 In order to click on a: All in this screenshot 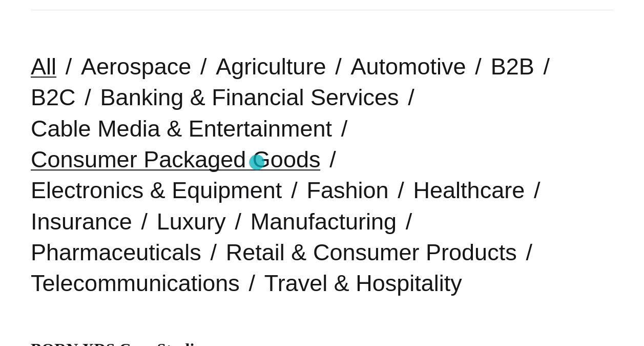, I will do `click(43, 66)`.